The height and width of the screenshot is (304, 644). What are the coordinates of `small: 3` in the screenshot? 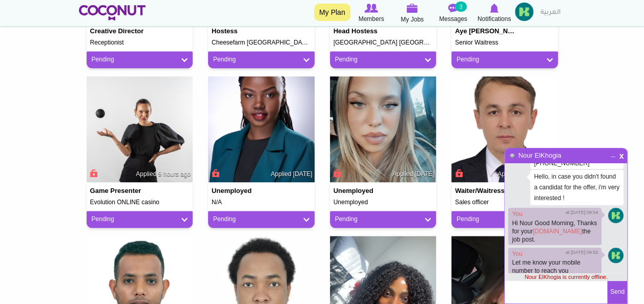 It's located at (461, 7).